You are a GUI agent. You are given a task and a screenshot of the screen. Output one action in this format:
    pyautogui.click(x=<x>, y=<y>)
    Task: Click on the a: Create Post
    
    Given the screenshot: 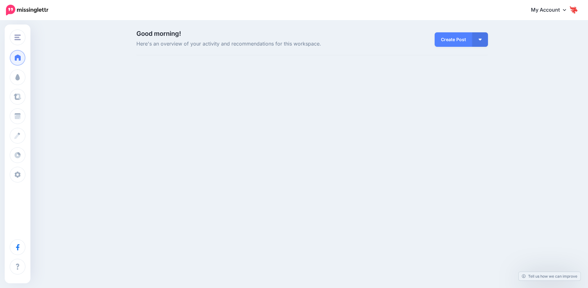 What is the action you would take?
    pyautogui.click(x=454, y=40)
    